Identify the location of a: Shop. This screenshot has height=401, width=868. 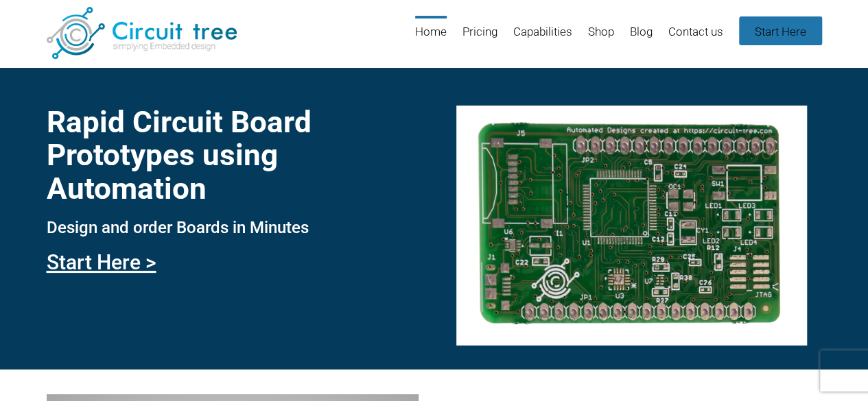
(601, 38).